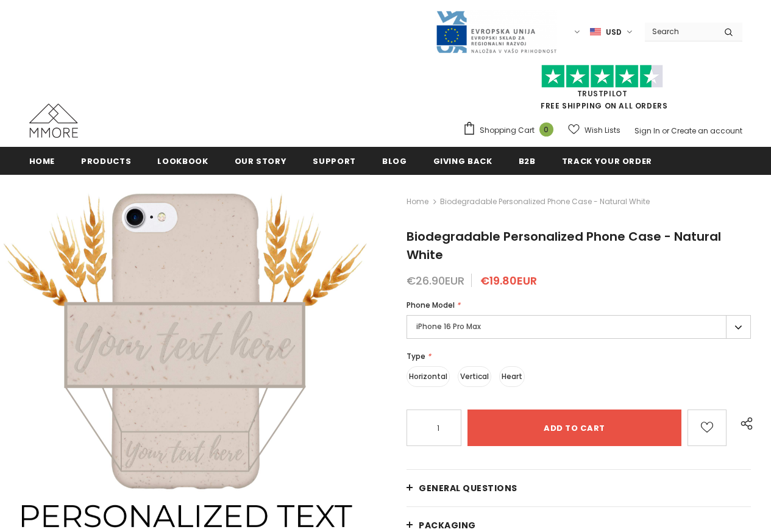  What do you see at coordinates (496, 31) in the screenshot?
I see `a: Javni Razpis` at bounding box center [496, 31].